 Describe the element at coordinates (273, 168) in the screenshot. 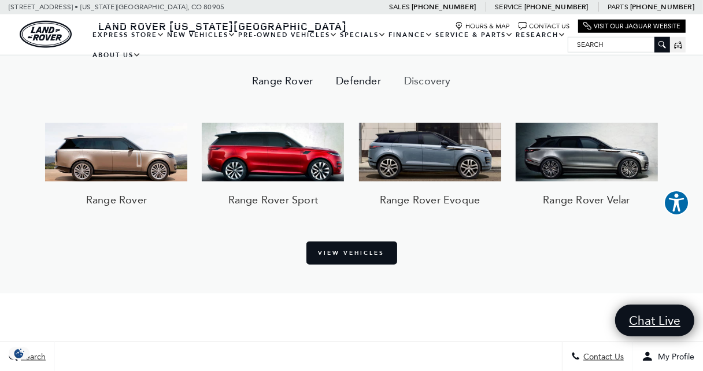

I see `a: Range Rover Sport` at that location.